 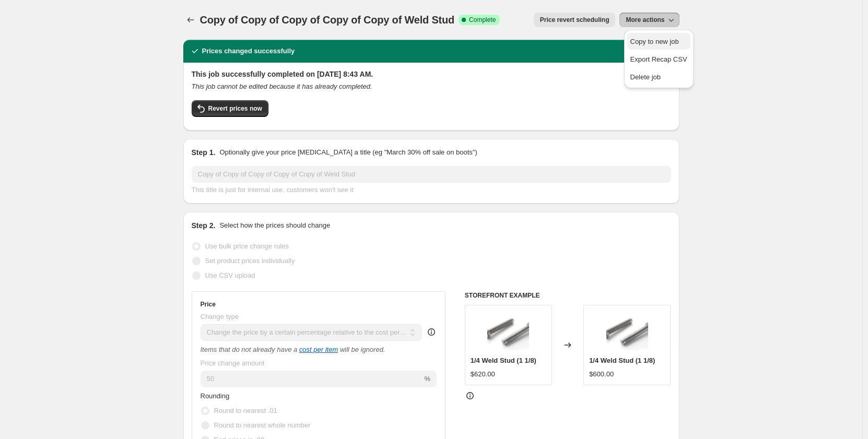 What do you see at coordinates (363, 350) in the screenshot?
I see `i: will be ignored.` at bounding box center [363, 350].